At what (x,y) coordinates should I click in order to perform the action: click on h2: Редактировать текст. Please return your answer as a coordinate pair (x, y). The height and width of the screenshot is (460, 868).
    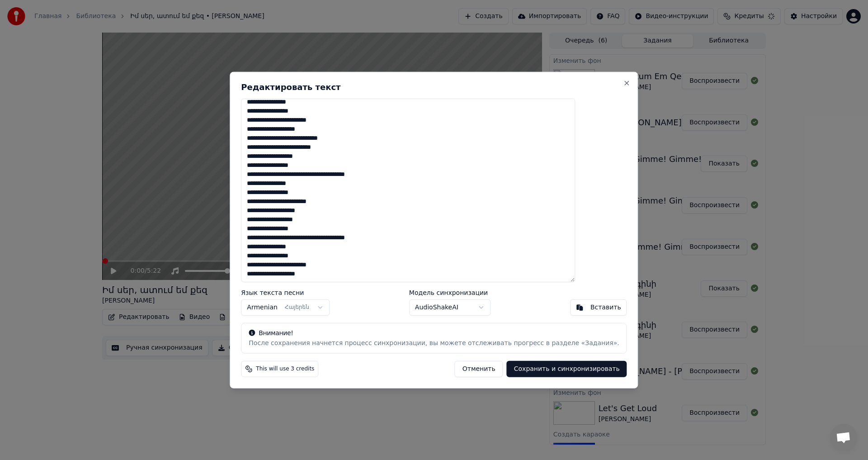
    Looking at the image, I should click on (434, 87).